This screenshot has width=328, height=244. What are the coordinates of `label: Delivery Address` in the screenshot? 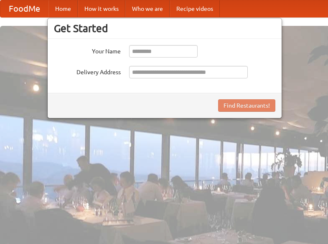 It's located at (87, 71).